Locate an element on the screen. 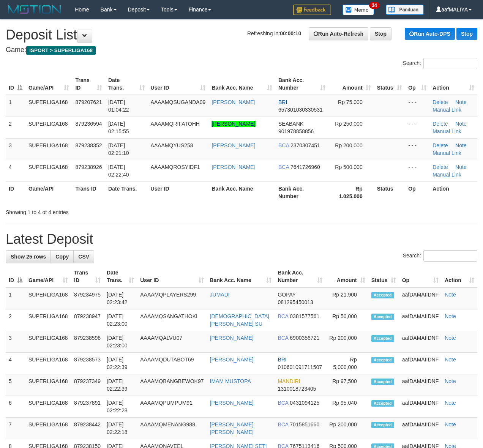 This screenshot has height=448, width=483. td: 4 is located at coordinates (16, 363).